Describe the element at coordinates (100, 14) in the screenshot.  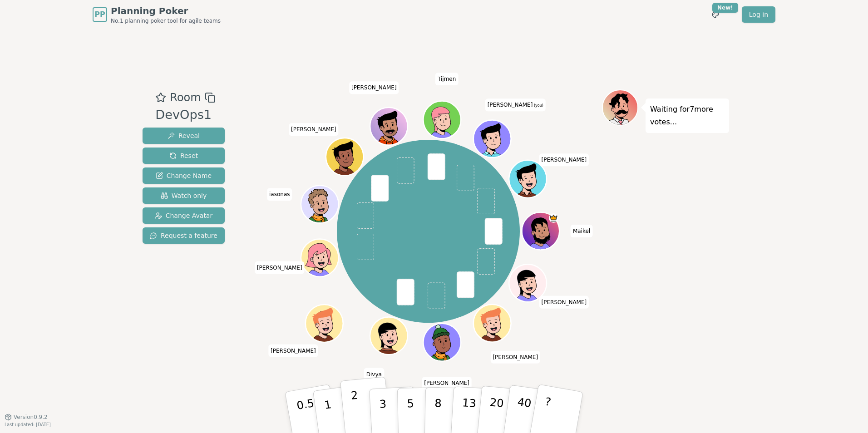
I see `span: PP` at that location.